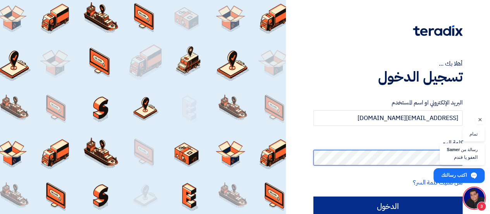  Describe the element at coordinates (388, 64) in the screenshot. I see `div: أهلا بك ...` at that location.